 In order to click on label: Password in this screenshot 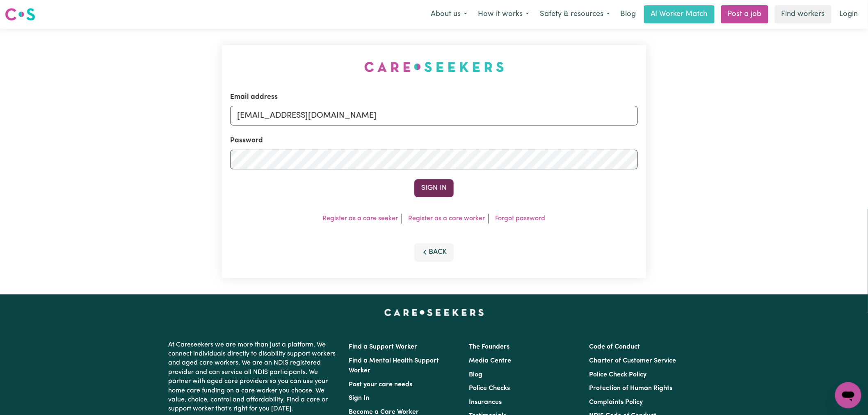, I will do `click(247, 141)`.